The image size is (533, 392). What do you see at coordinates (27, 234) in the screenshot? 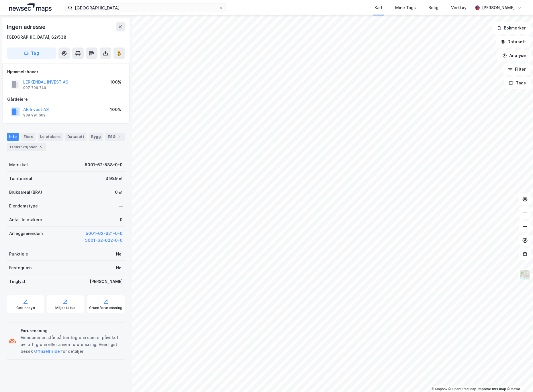
I see `div: Anleggseiendom` at bounding box center [27, 234].